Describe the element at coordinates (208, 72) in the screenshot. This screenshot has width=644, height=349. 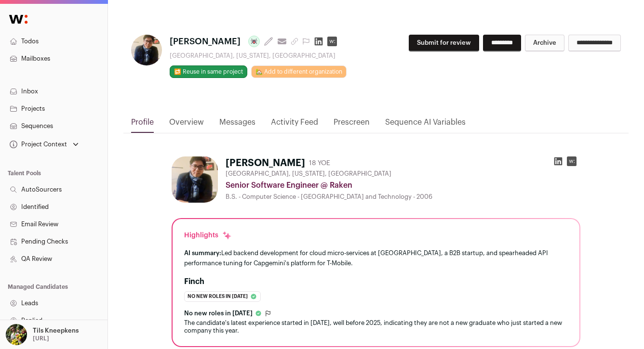
I see `button: 🔂 Reuse in same project` at that location.